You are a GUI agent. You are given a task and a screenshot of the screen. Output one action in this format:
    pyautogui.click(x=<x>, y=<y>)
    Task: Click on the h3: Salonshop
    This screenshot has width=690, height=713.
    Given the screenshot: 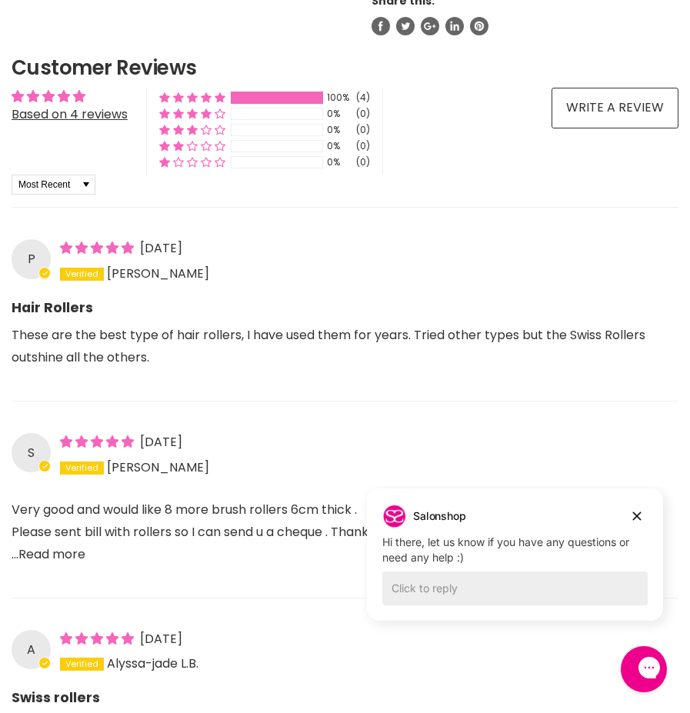 What is the action you would take?
    pyautogui.click(x=84, y=30)
    